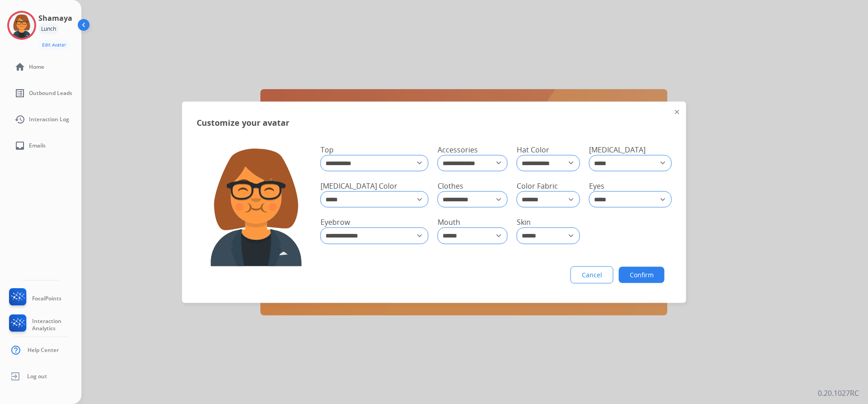  What do you see at coordinates (677, 111) in the screenshot?
I see `img: close-button` at bounding box center [677, 111].